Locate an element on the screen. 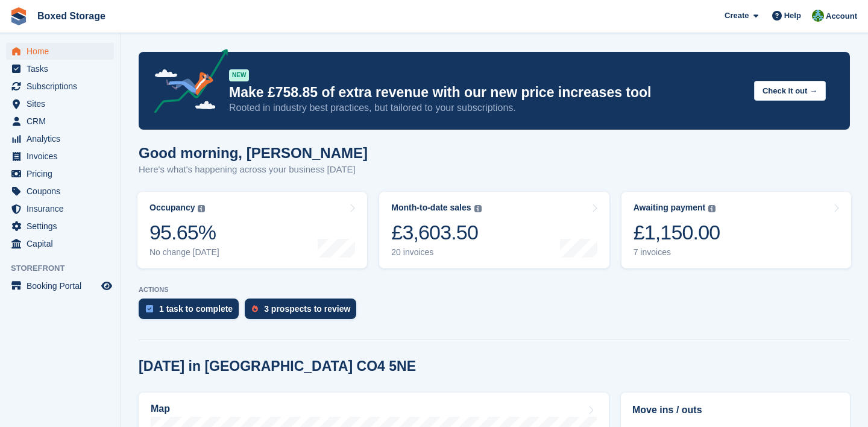 This screenshot has height=427, width=868. div: NEW is located at coordinates (239, 75).